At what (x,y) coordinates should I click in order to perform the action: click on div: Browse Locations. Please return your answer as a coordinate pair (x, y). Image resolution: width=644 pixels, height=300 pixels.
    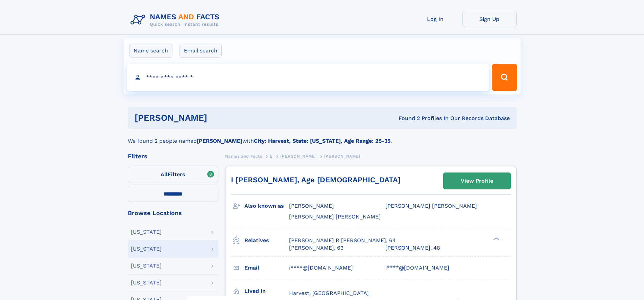
    Looking at the image, I should click on (173, 213).